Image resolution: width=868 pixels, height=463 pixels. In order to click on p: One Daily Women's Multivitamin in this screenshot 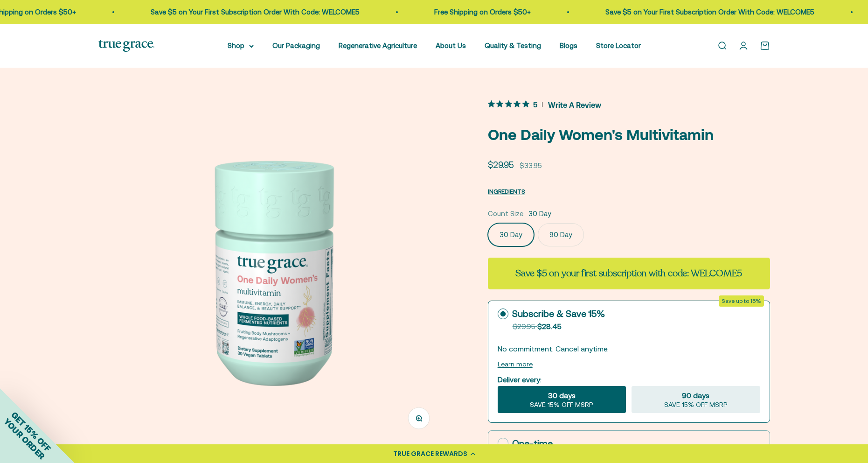, I will do `click(629, 135)`.